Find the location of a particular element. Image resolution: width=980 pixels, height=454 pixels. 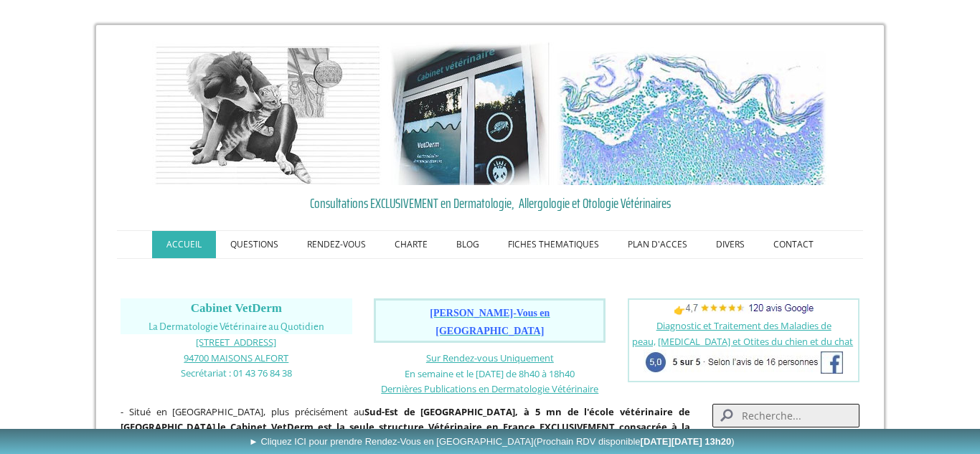

a: ACCUEIL is located at coordinates (184, 245).